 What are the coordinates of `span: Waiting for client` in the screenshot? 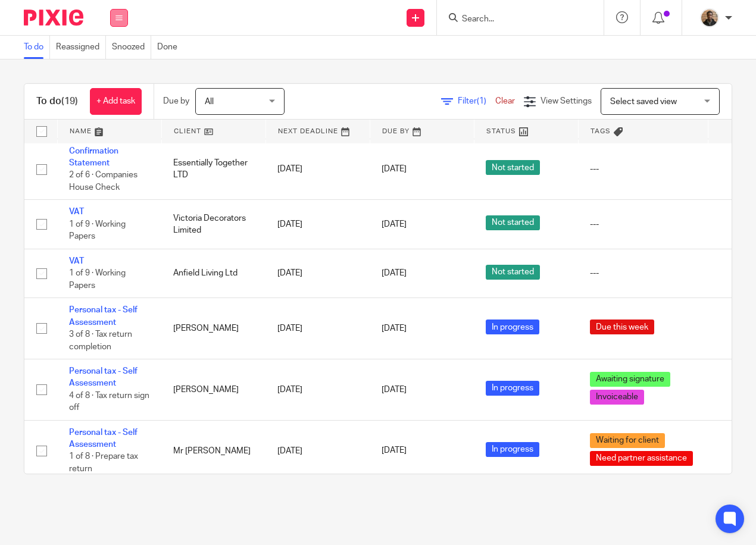 It's located at (628, 440).